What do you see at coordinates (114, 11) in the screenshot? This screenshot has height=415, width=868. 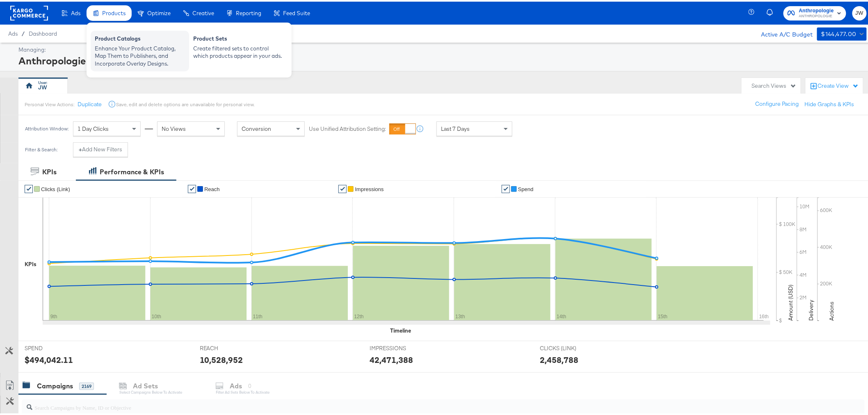 I see `span: Products` at bounding box center [114, 11].